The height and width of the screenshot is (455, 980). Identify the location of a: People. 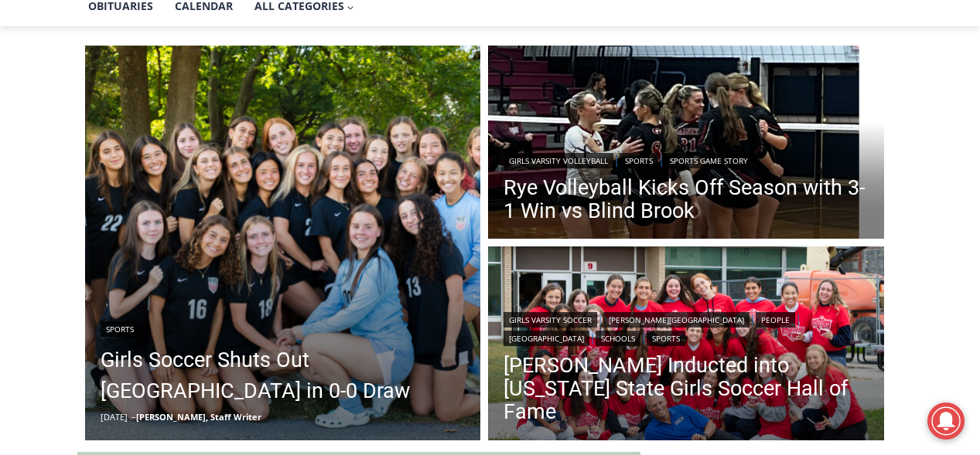
(775, 320).